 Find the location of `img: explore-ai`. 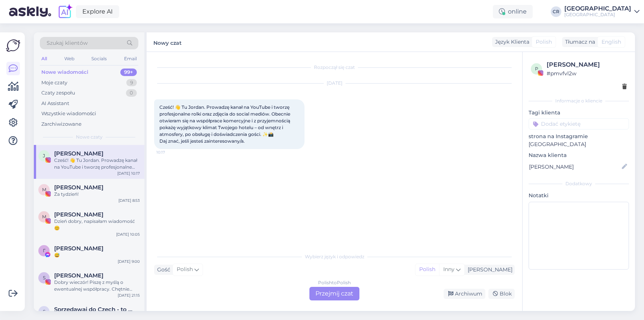

img: explore-ai is located at coordinates (65, 12).